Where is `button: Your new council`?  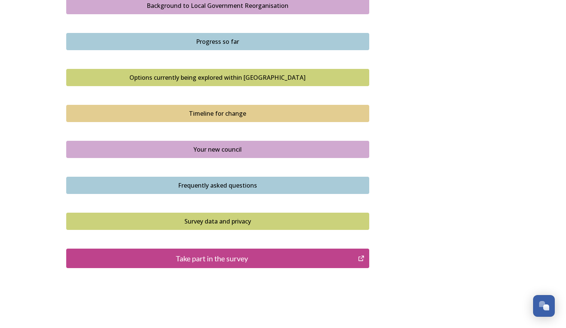 button: Your new council is located at coordinates (218, 149).